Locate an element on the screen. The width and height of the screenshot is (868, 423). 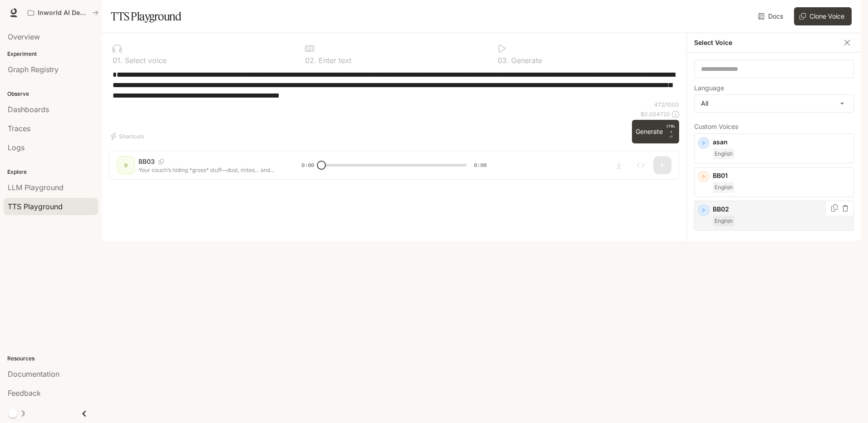
p: CTRL + is located at coordinates (671, 129).